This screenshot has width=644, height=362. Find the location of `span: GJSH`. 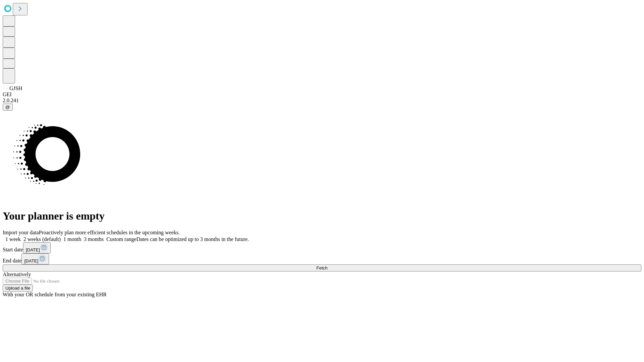

span: GJSH is located at coordinates (16, 88).